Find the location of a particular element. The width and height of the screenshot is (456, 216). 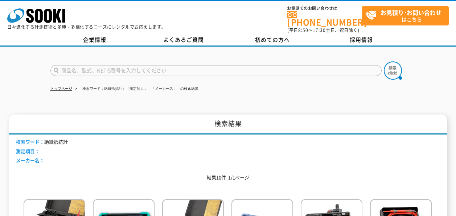

img: btn_search.png is located at coordinates (393, 70).